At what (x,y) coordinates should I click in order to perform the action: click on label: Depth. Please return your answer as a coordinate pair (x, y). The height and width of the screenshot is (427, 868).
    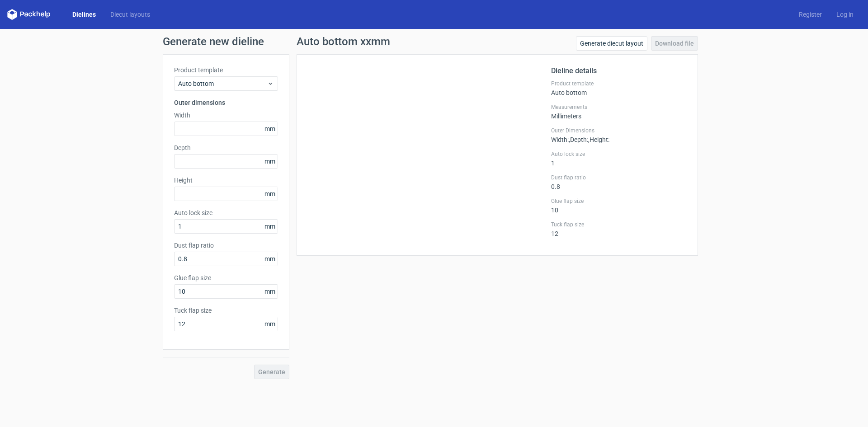
    Looking at the image, I should click on (226, 147).